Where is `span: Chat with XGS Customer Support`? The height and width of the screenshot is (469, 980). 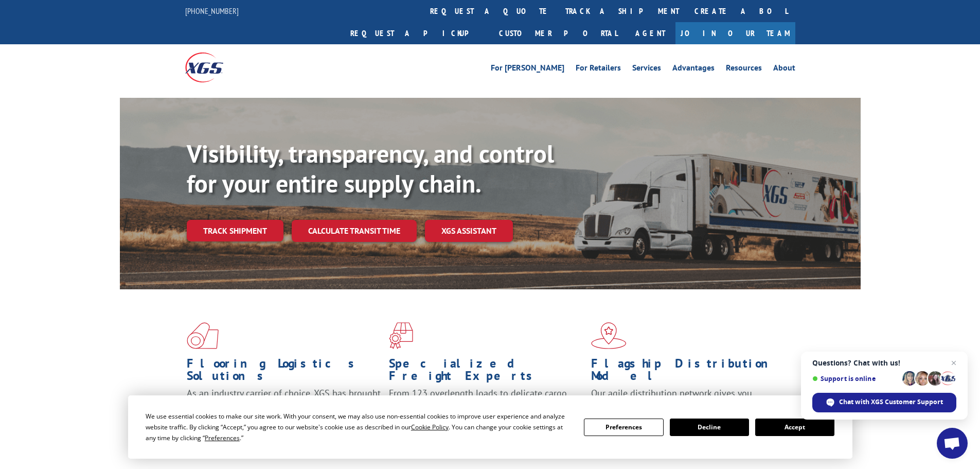 span: Chat with XGS Customer Support is located at coordinates (891, 402).